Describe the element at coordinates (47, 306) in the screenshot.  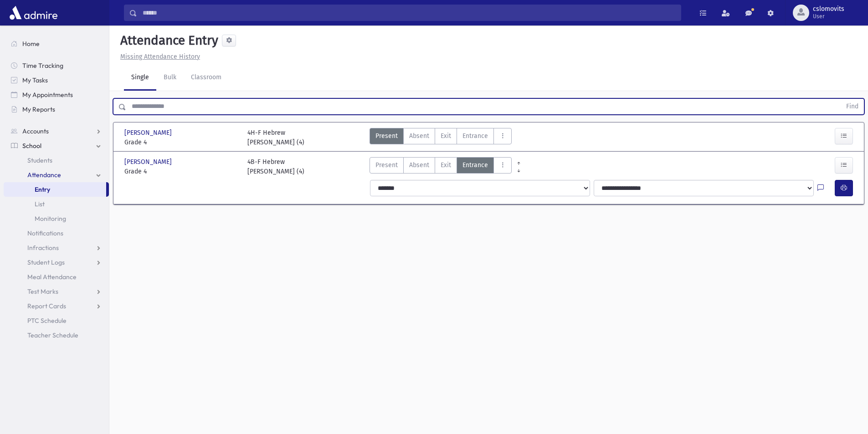
I see `span: Report Cards` at that location.